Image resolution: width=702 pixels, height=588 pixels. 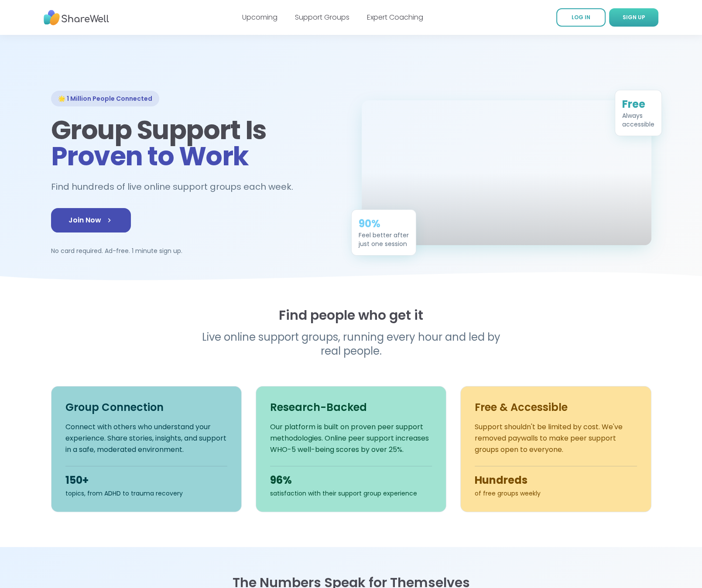 What do you see at coordinates (106, 99) in the screenshot?
I see `div: 🌟 1 Million People Connected` at bounding box center [106, 99].